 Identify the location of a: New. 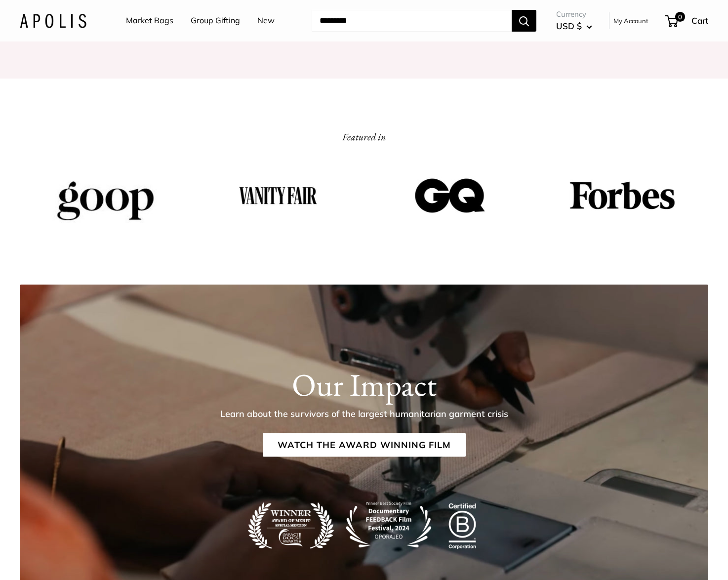
(265, 21).